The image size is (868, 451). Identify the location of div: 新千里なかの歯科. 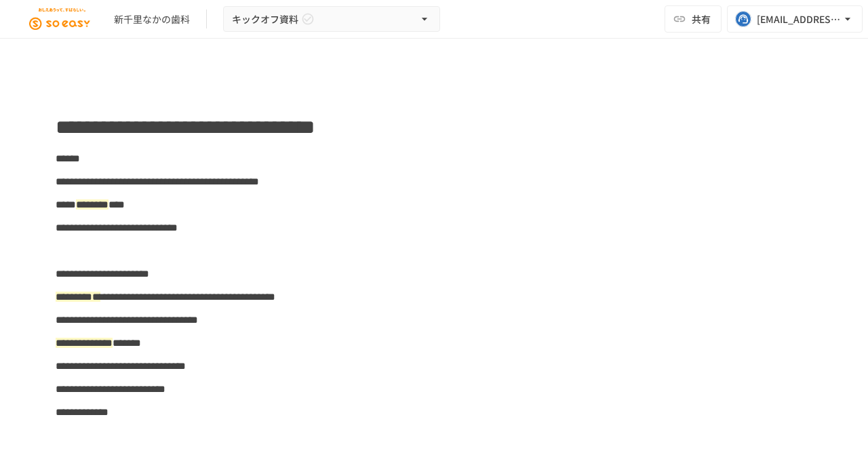
(152, 19).